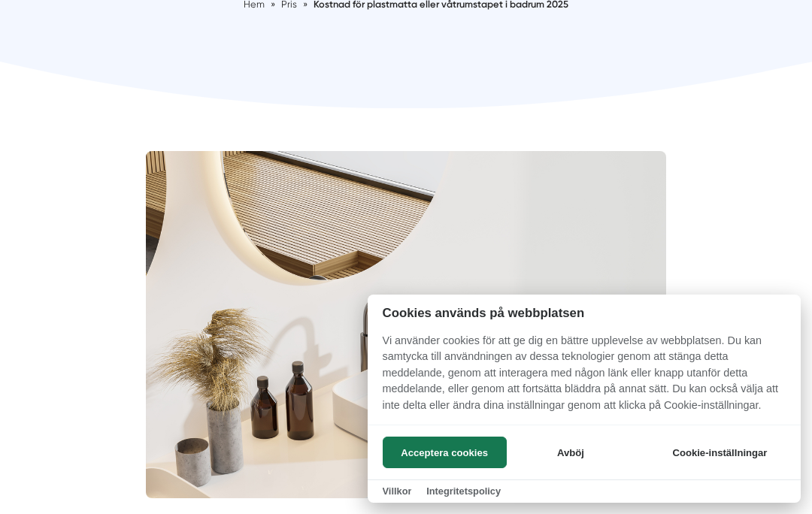  What do you see at coordinates (570, 452) in the screenshot?
I see `button: Avböj` at bounding box center [570, 452].